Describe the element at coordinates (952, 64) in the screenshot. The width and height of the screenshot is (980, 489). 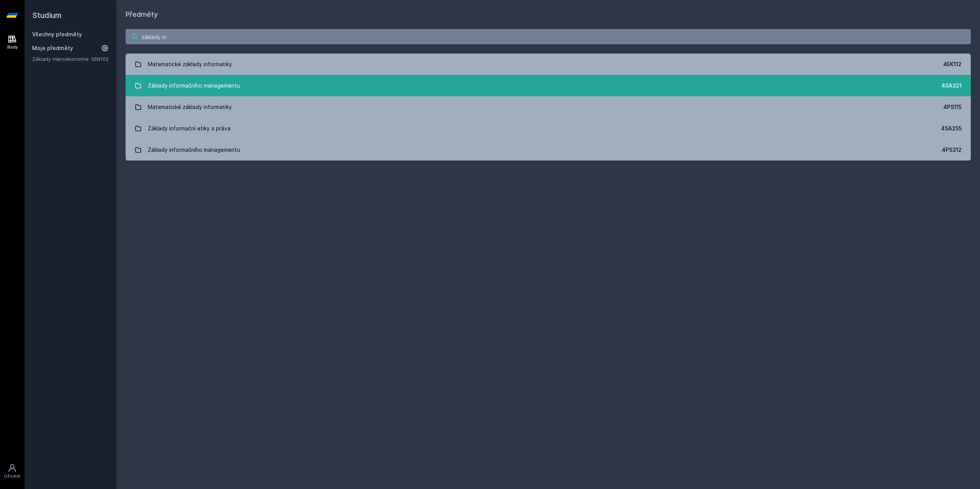
I see `div: 4EK112` at that location.